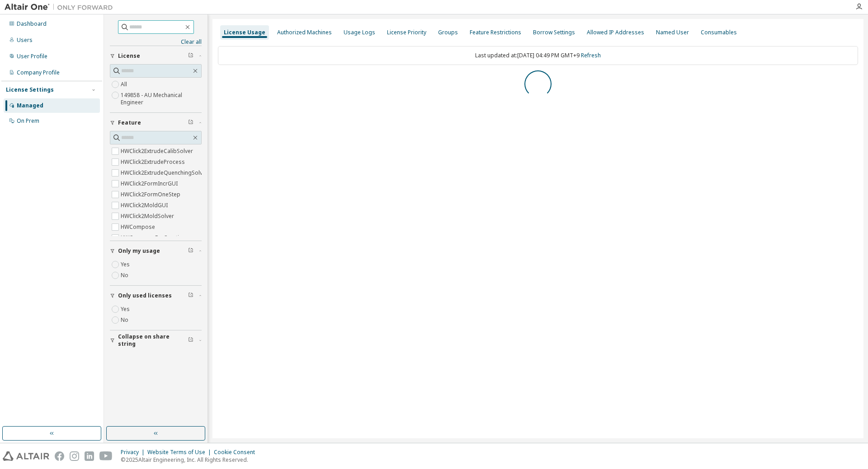  I want to click on div: Authorized Machines, so click(304, 32).